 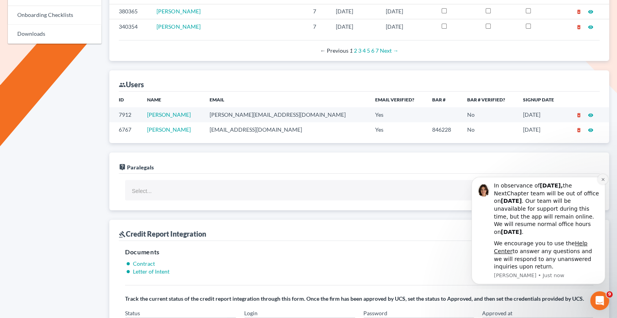 I want to click on a: Page 2, so click(x=355, y=50).